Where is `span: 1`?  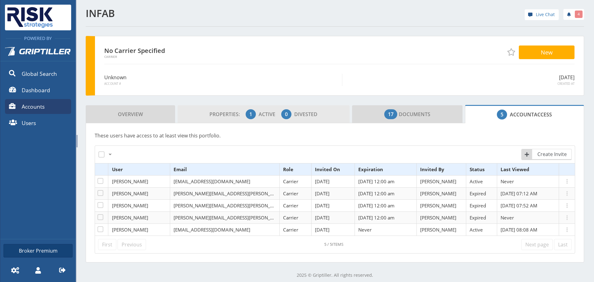
span: 1 is located at coordinates (251, 114).